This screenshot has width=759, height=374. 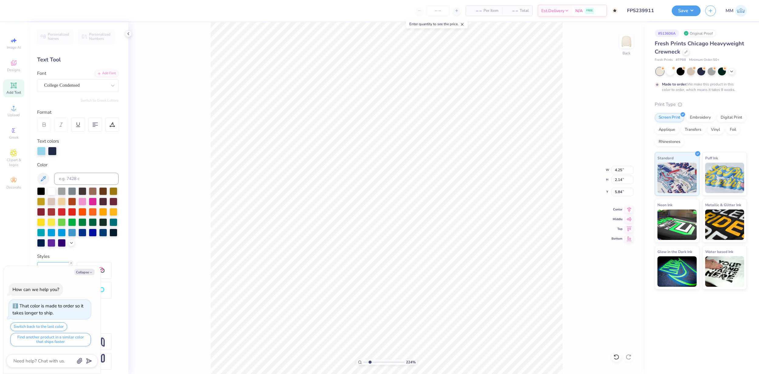 I want to click on div: That color is made to order so it takes longer to ship., so click(x=48, y=309).